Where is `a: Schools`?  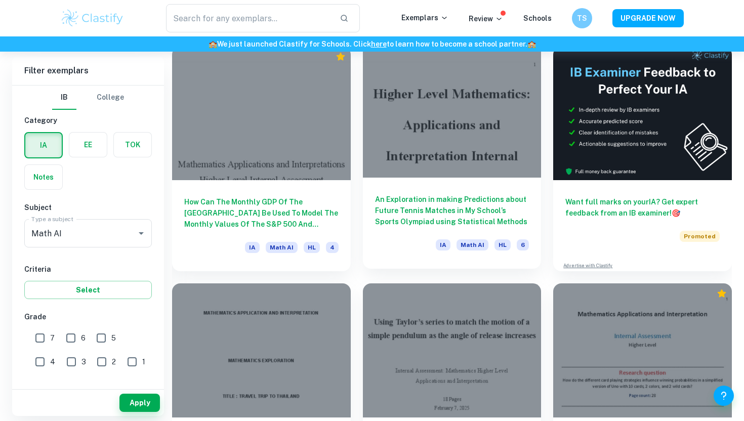
a: Schools is located at coordinates (537, 18).